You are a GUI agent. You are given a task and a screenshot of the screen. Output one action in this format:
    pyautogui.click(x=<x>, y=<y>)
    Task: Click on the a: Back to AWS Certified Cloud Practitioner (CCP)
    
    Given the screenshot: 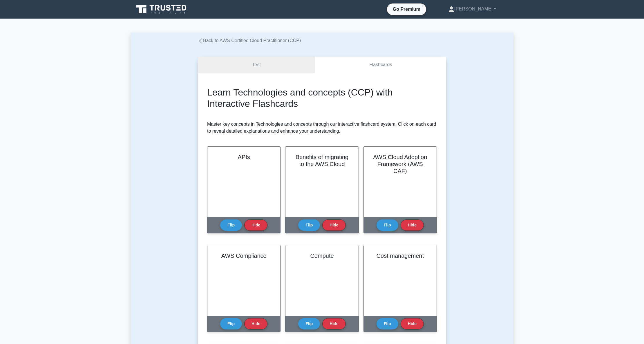 What is the action you would take?
    pyautogui.click(x=249, y=40)
    